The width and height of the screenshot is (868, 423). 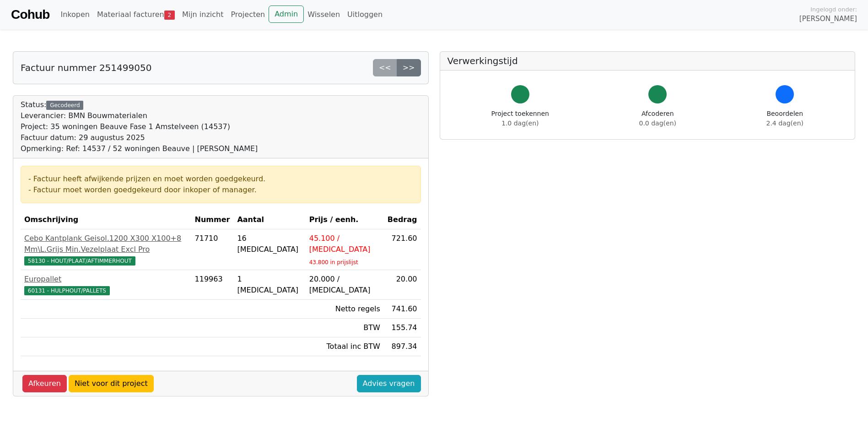 I want to click on td: 20.00, so click(x=402, y=284).